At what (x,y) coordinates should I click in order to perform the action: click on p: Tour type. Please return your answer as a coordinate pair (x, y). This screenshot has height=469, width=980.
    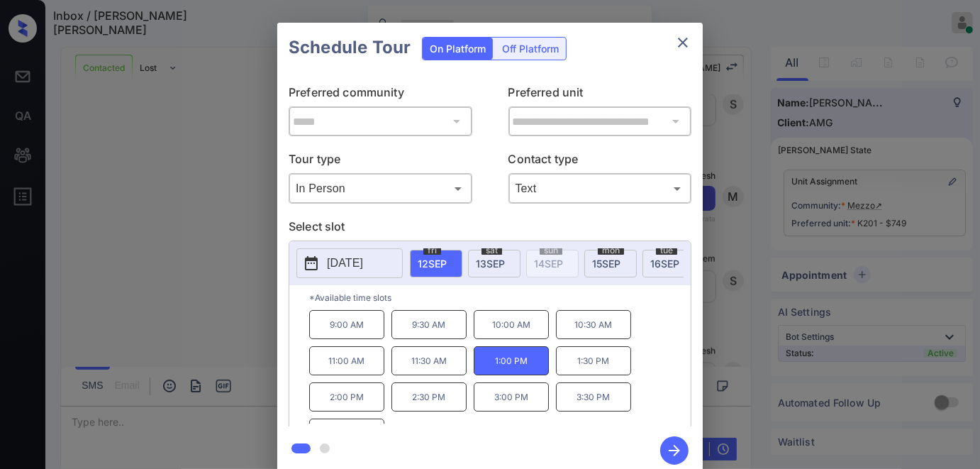
    Looking at the image, I should click on (380, 162).